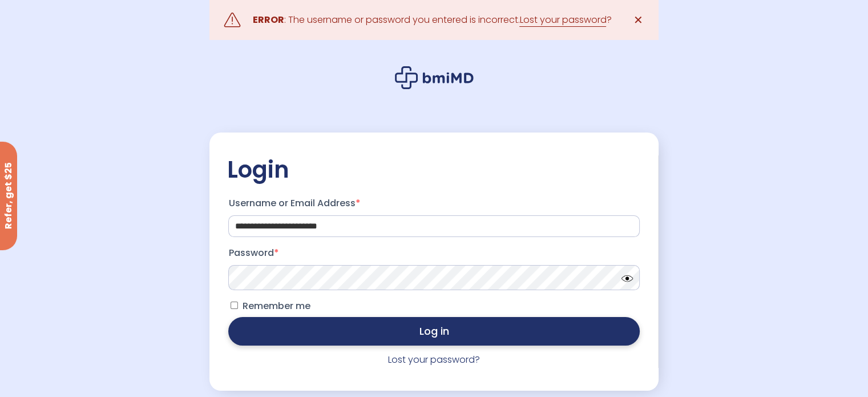 The image size is (868, 397). Describe the element at coordinates (434, 170) in the screenshot. I see `h2: Login` at that location.